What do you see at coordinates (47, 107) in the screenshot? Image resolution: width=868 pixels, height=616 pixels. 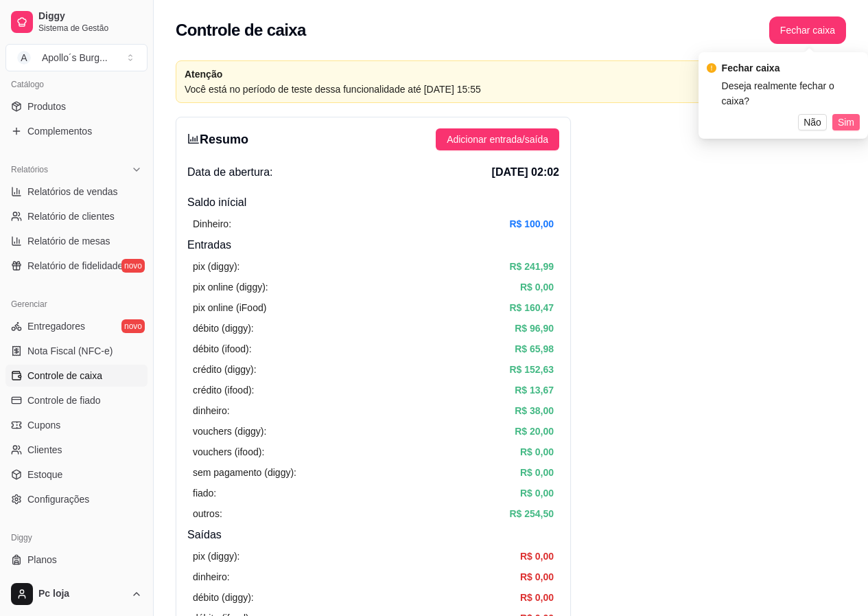 I see `span: Produtos` at bounding box center [47, 107].